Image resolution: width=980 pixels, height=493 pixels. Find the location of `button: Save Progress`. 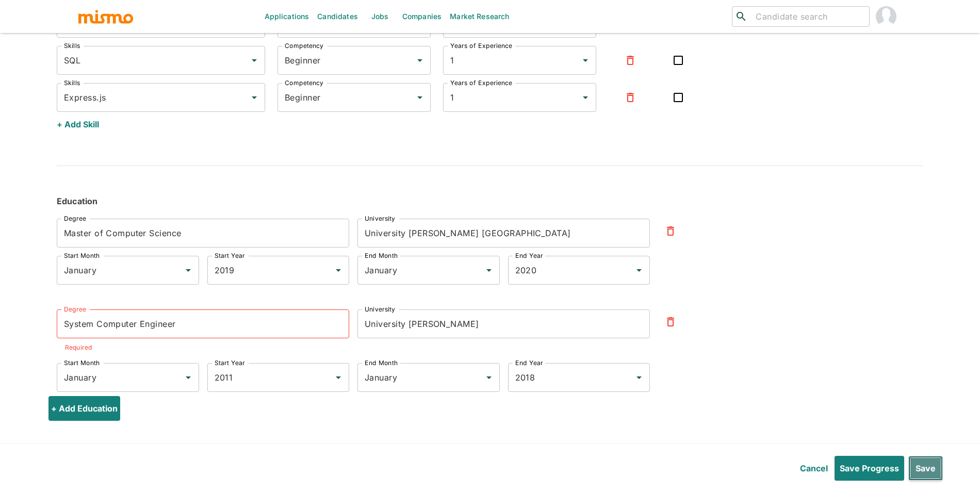

button: Save Progress is located at coordinates (870, 468).